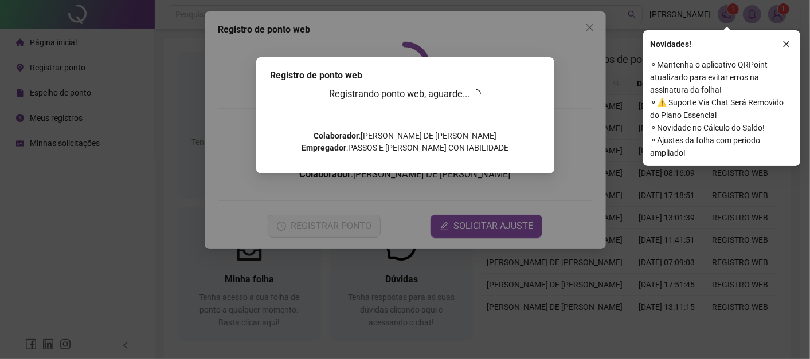 Image resolution: width=810 pixels, height=359 pixels. What do you see at coordinates (476, 94) in the screenshot?
I see `span: loading` at bounding box center [476, 94].